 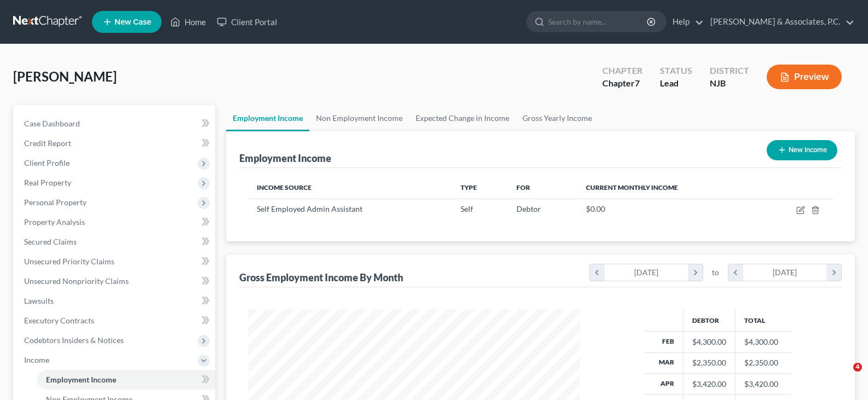 I want to click on span: Income, so click(x=37, y=359).